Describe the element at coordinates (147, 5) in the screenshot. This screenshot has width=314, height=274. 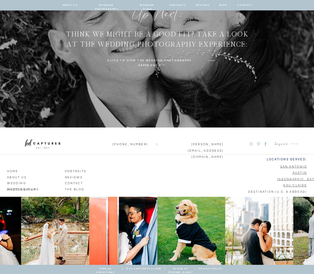
I see `nav: wedding films` at that location.